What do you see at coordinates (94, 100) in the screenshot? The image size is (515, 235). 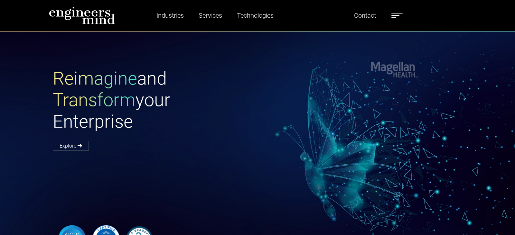 I see `span: Transform` at bounding box center [94, 100].